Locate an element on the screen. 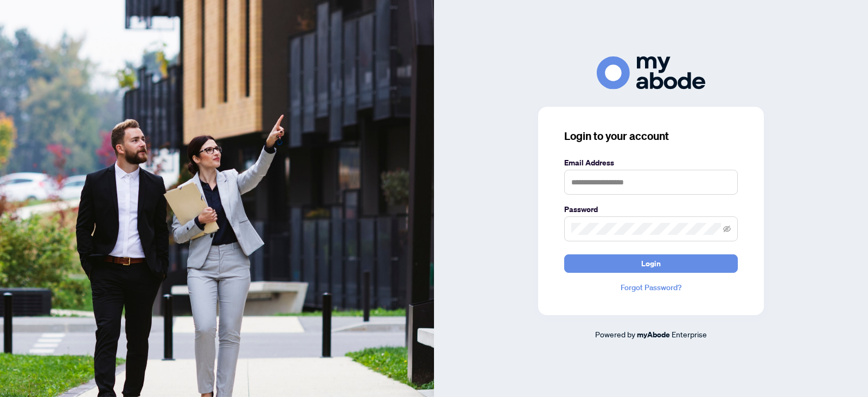 This screenshot has width=868, height=397. h3: Login to your account is located at coordinates (651, 136).